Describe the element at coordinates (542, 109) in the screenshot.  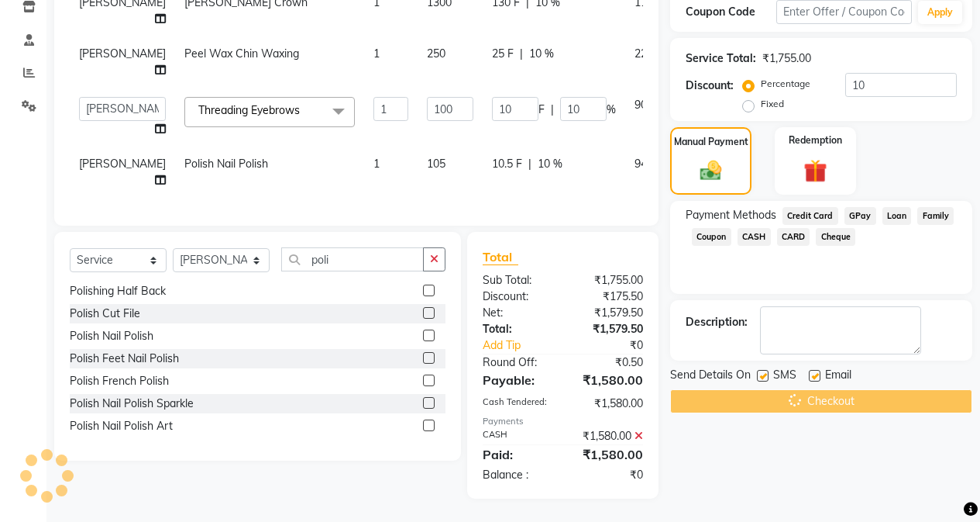
I see `span: F` at that location.